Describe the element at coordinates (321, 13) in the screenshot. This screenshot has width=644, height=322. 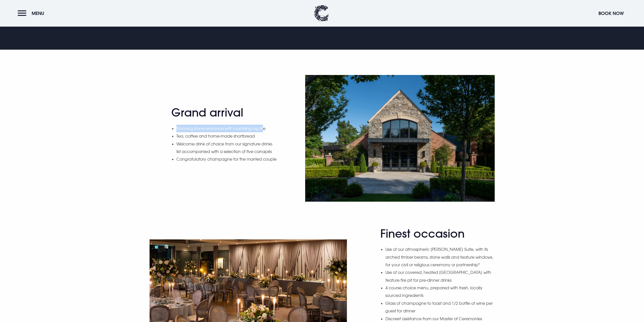
I see `img: Clandeboye Lodge` at that location.